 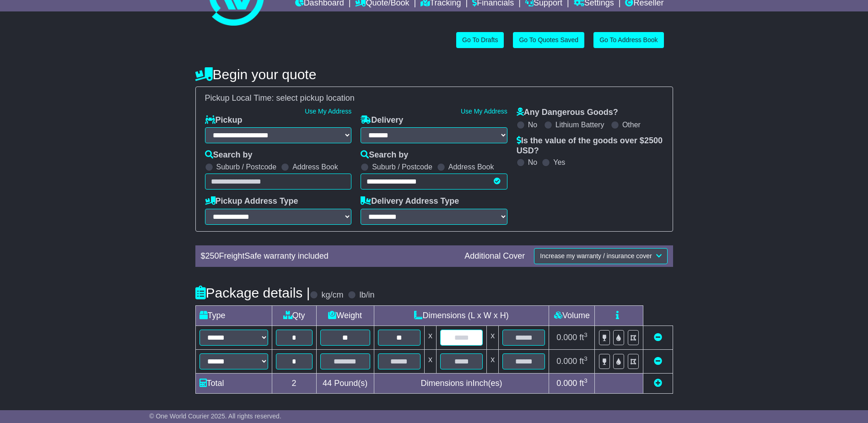 I want to click on a: Add new item, so click(x=658, y=383).